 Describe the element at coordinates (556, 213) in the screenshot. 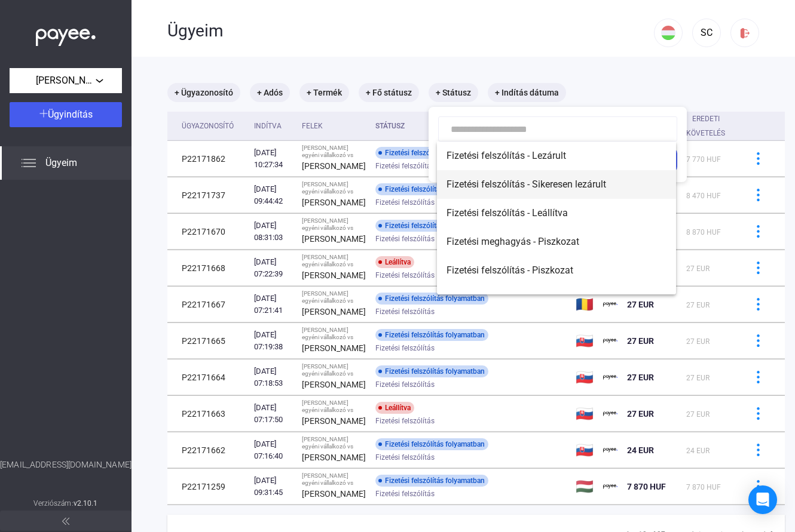

I see `span: Fizetési felszólítás - Leállítva` at that location.